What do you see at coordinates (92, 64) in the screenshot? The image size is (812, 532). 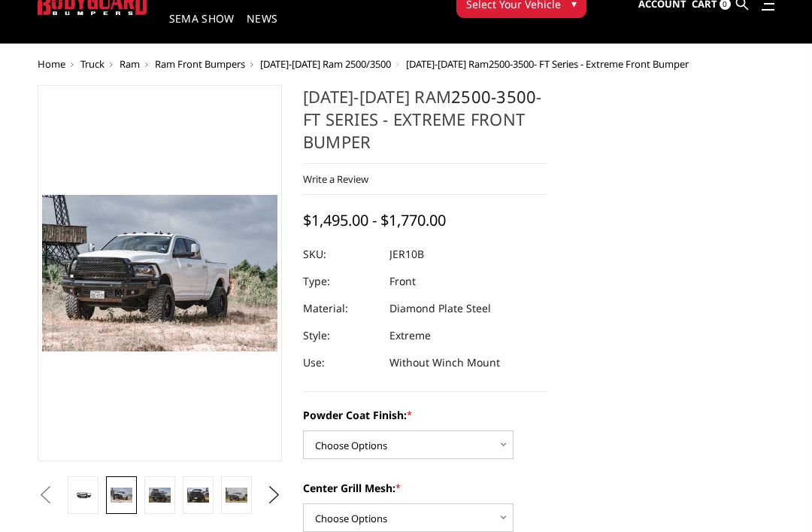 I see `a: Truck` at bounding box center [92, 64].